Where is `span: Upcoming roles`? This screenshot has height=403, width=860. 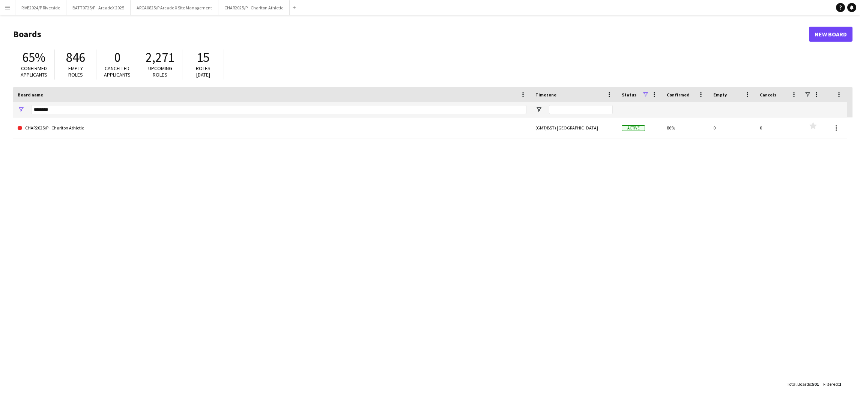
span: Upcoming roles is located at coordinates (160, 71).